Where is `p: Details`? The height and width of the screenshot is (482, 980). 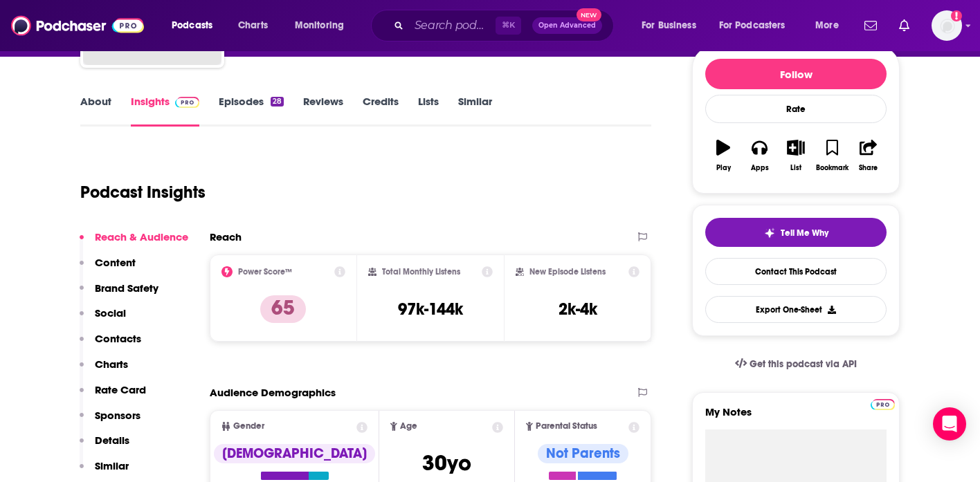
p: Details is located at coordinates (112, 440).